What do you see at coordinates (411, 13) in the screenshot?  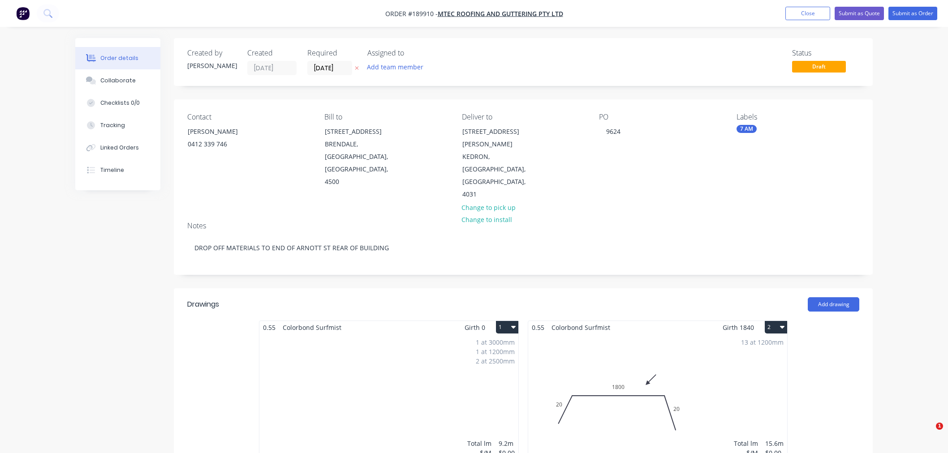 I see `span: Order #189910 -` at bounding box center [411, 13].